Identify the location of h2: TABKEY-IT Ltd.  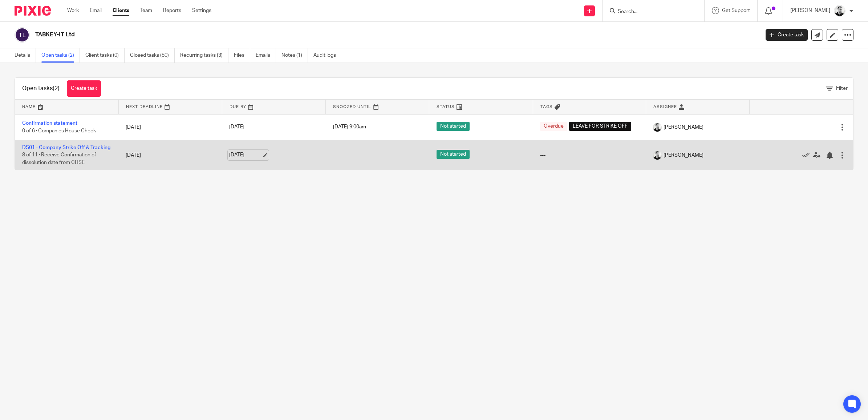
(323, 35).